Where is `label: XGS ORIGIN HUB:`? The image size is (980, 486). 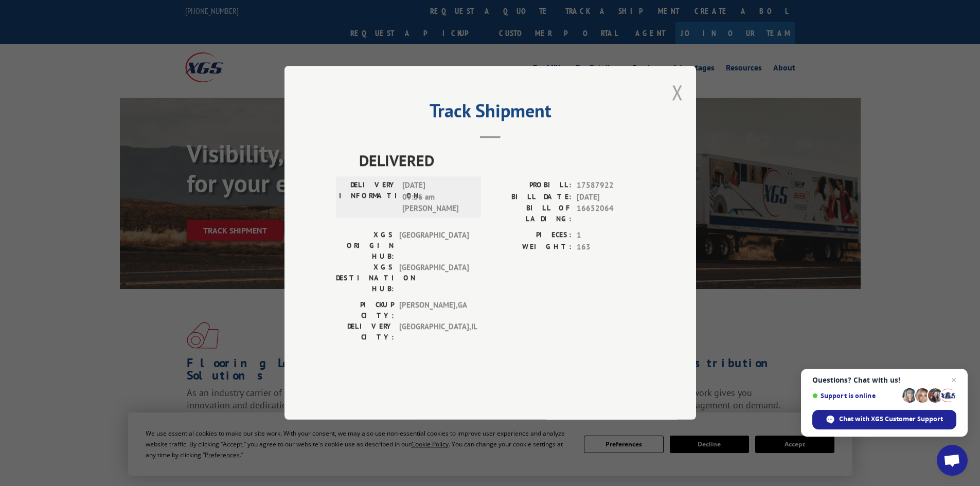
label: XGS ORIGIN HUB: is located at coordinates (365, 246).